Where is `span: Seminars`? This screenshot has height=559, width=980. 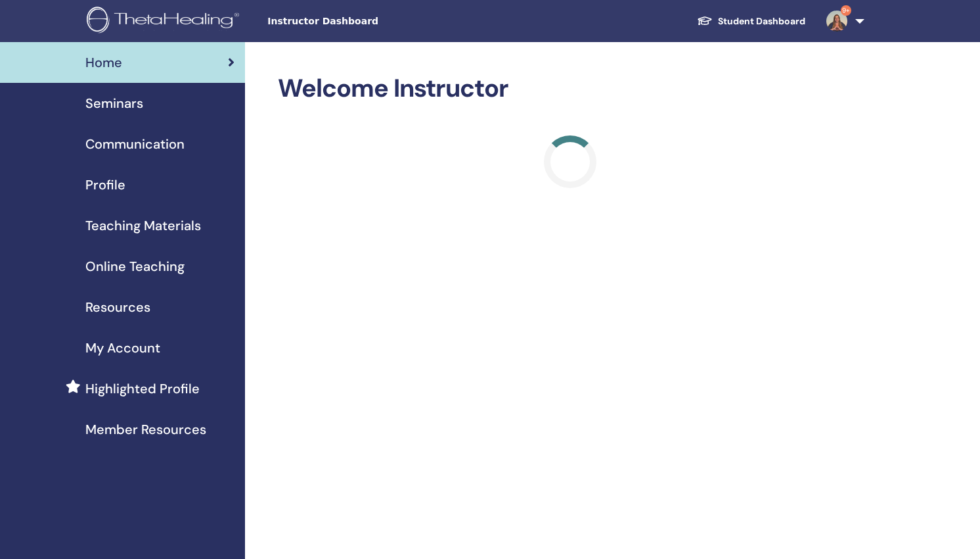 span: Seminars is located at coordinates (114, 103).